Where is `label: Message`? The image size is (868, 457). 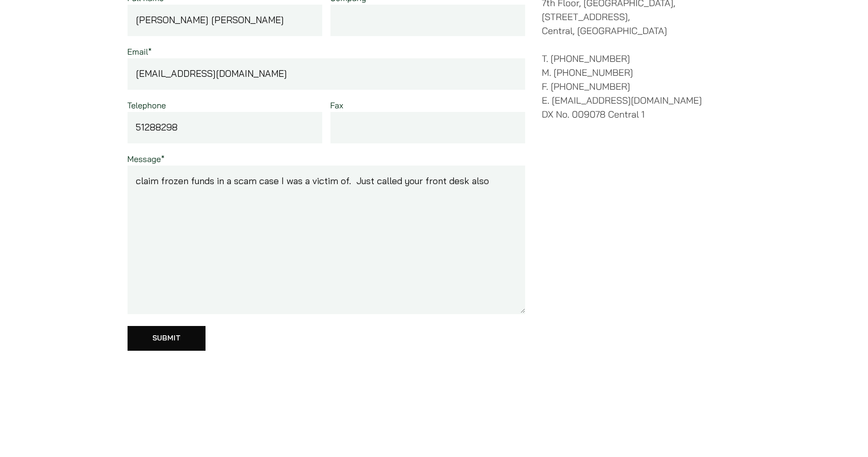
label: Message is located at coordinates (147, 159).